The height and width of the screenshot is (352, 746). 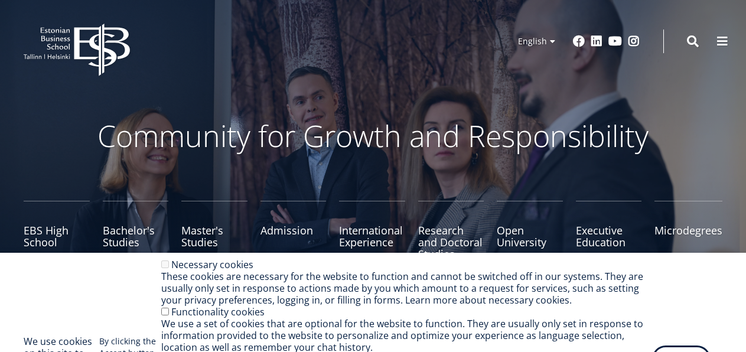 What do you see at coordinates (596, 41) in the screenshot?
I see `a: Linkedin` at bounding box center [596, 41].